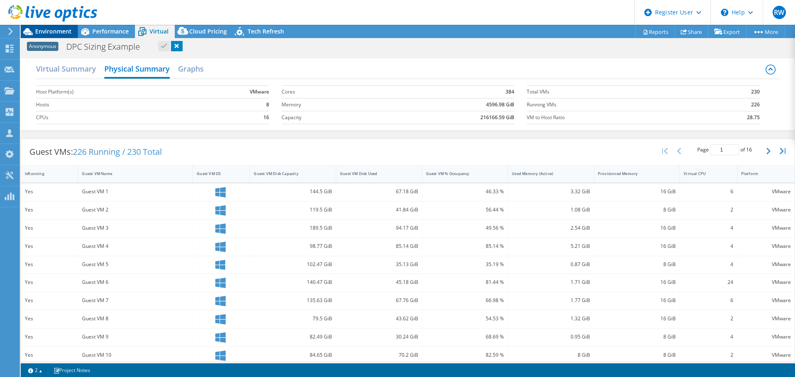 The width and height of the screenshot is (795, 377). Describe the element at coordinates (616, 118) in the screenshot. I see `label: VM to Host Ratio` at that location.